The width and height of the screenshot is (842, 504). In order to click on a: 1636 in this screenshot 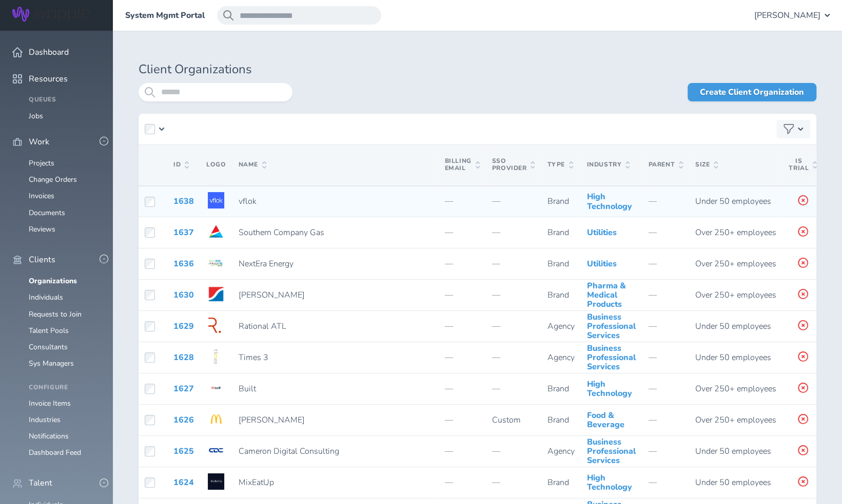, I will do `click(183, 264)`.